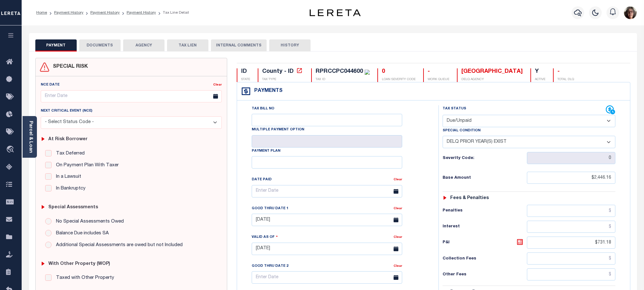 The height and width of the screenshot is (290, 644). I want to click on label: Valid as Of, so click(265, 237).